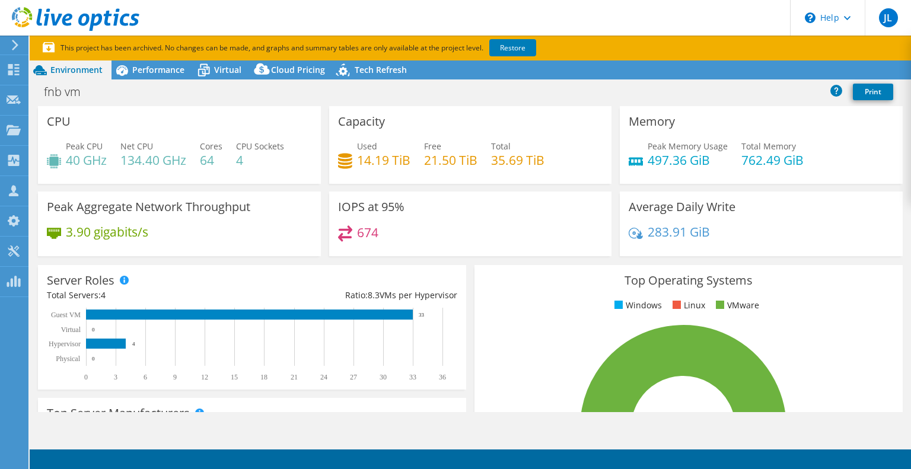 Image resolution: width=911 pixels, height=469 pixels. I want to click on h3: Capacity, so click(361, 122).